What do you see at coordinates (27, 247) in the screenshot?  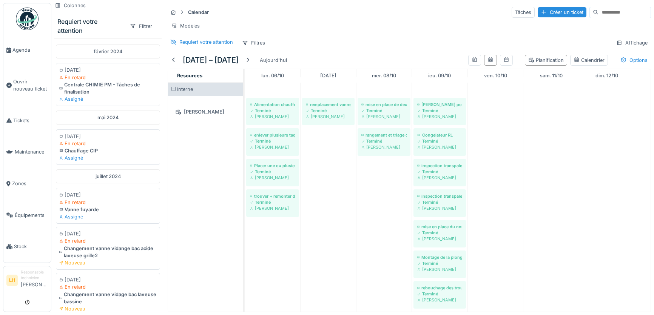 I see `a: Stock` at bounding box center [27, 247].